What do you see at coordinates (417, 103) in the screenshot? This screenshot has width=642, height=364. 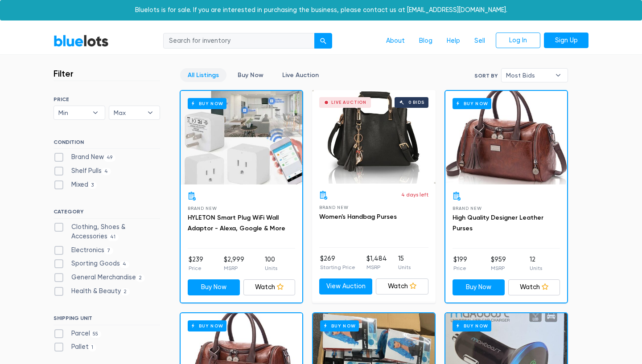 I see `div: 0 bids` at bounding box center [417, 103].